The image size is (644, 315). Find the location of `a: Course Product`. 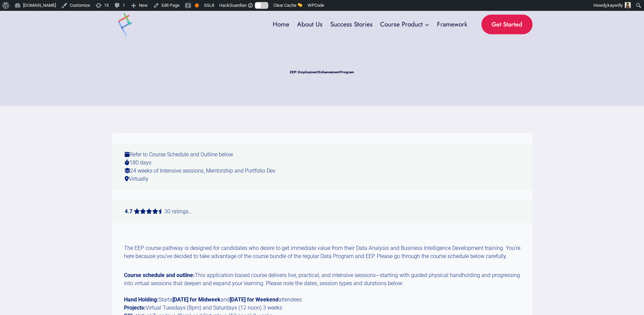

a: Course Product is located at coordinates (405, 24).